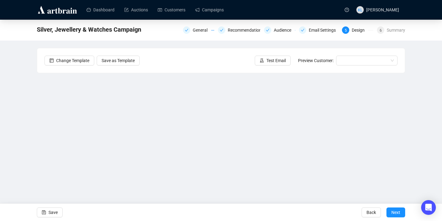 Image resolution: width=442 pixels, height=221 pixels. What do you see at coordinates (391, 30) in the screenshot?
I see `div: 6Summary` at bounding box center [391, 30].